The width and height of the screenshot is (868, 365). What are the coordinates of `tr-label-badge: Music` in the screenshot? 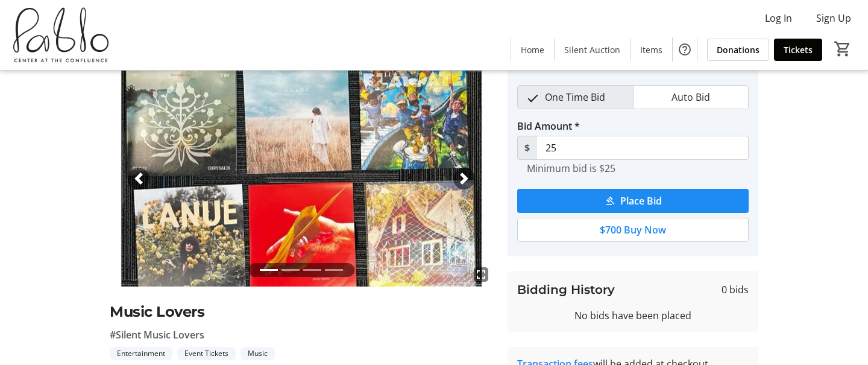 It's located at (258, 354).